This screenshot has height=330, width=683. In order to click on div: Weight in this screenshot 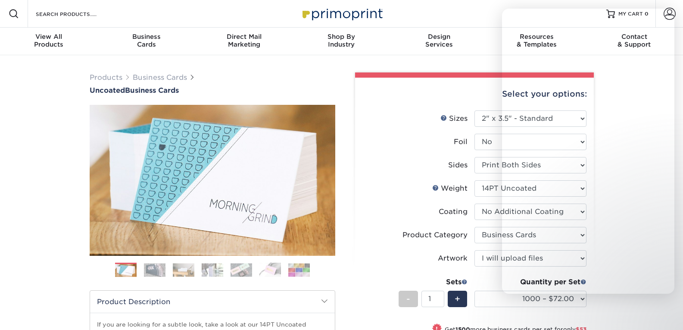, I will do `click(450, 188)`.